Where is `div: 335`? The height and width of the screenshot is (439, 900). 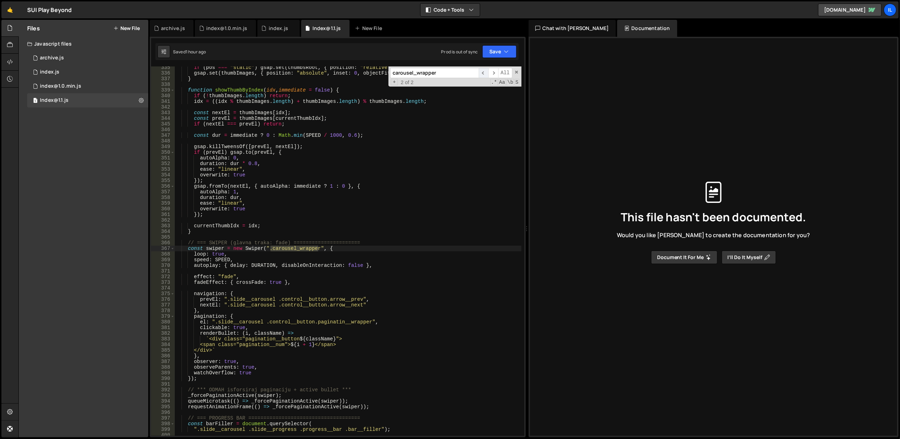 div: 335 is located at coordinates (163, 67).